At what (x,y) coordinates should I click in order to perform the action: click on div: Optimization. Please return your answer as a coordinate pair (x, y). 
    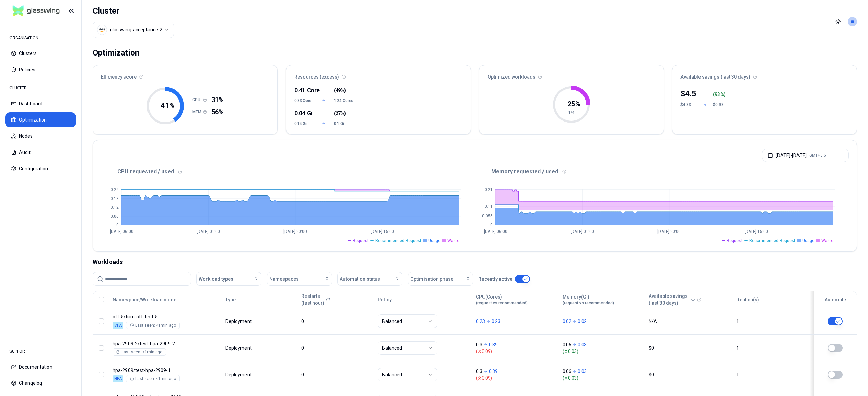
    Looking at the image, I should click on (116, 53).